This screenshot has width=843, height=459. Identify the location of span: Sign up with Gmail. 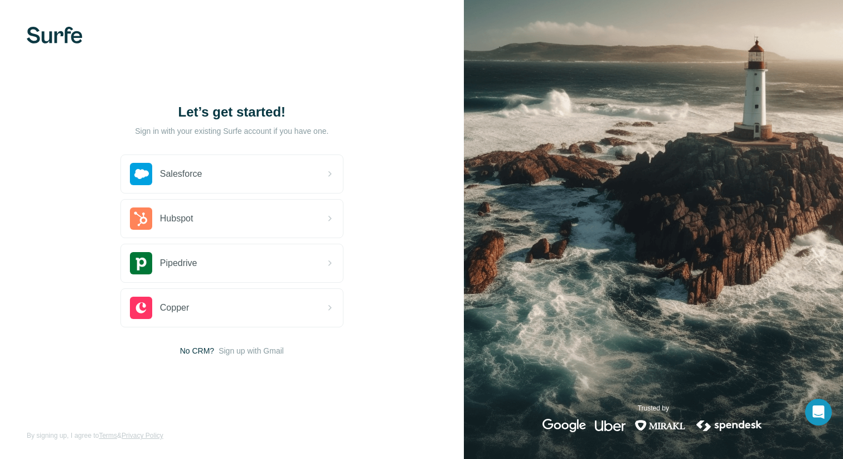
(251, 351).